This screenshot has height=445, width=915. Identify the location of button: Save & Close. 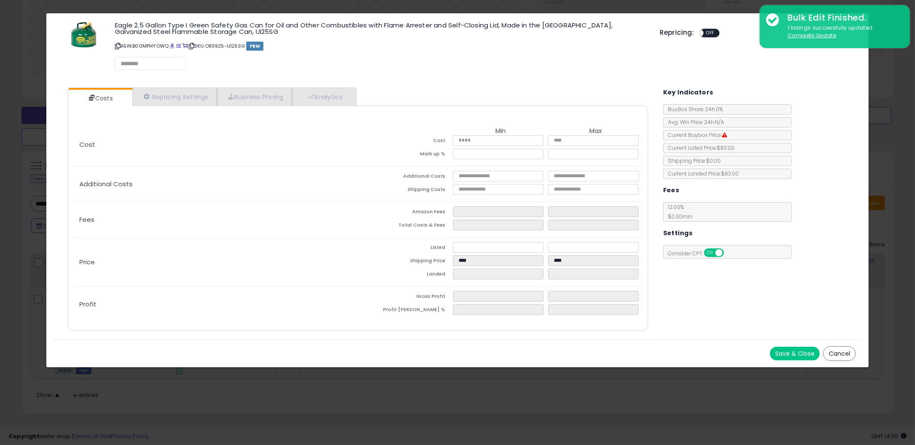
(795, 354).